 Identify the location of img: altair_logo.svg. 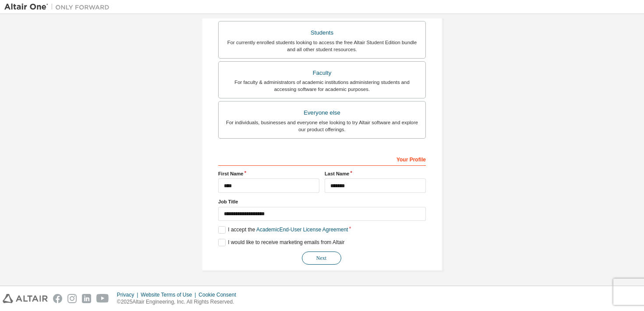
(25, 299).